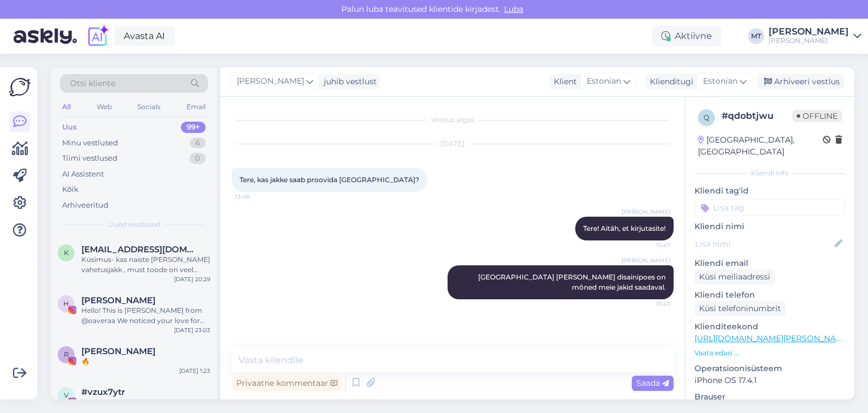 The image size is (868, 413). Describe the element at coordinates (769, 397) in the screenshot. I see `p: Brauser` at that location.